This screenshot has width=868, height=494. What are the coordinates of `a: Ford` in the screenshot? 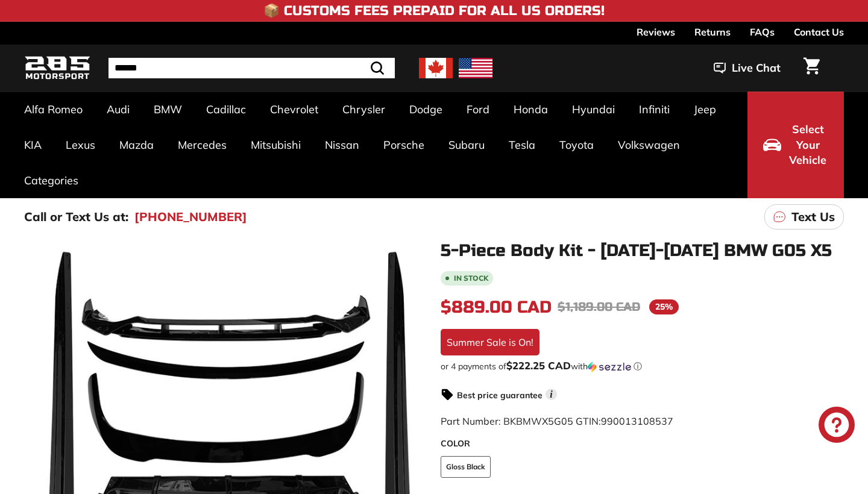 It's located at (478, 109).